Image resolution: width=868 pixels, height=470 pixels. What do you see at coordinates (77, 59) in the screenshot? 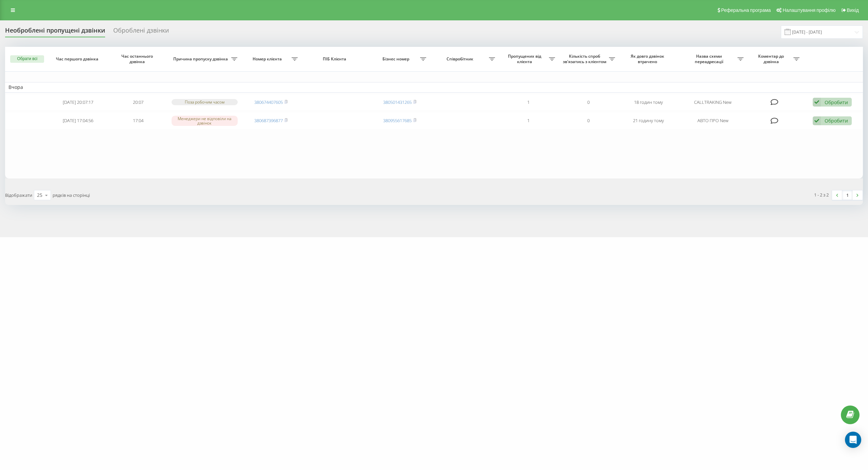
I see `span: Час першого дзвінка` at bounding box center [77, 59].